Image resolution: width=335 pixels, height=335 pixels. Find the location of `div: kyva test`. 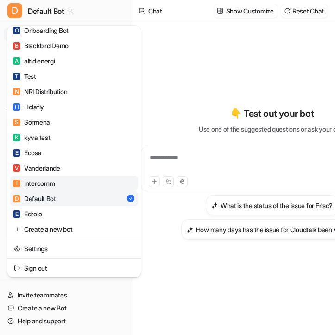

div: kyva test is located at coordinates (31, 137).